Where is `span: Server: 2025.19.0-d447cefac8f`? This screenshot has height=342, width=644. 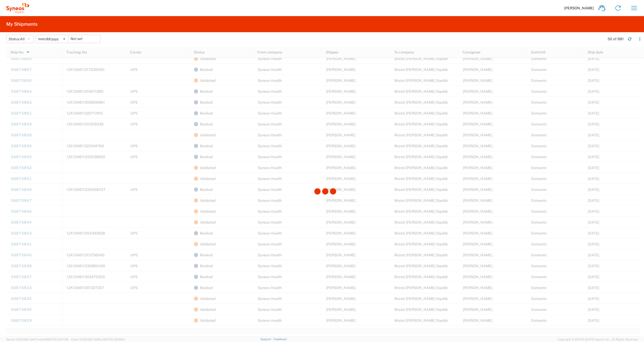
span: Server: 2025.19.0-d447cefac8f is located at coordinates (37, 339).